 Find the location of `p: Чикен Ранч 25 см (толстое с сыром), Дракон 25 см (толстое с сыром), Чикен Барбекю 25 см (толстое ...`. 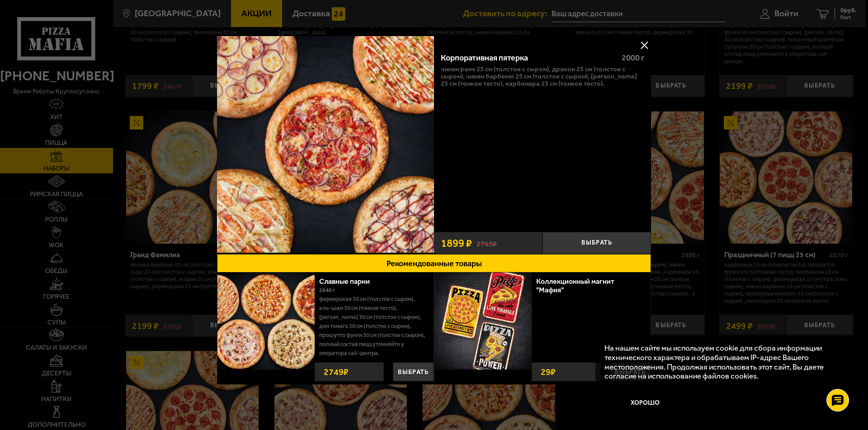

p: Чикен Ранч 25 см (толстое с сыром), Дракон 25 см (толстое с сыром), Чикен Барбекю 25 см (толстое ... is located at coordinates (542, 76).